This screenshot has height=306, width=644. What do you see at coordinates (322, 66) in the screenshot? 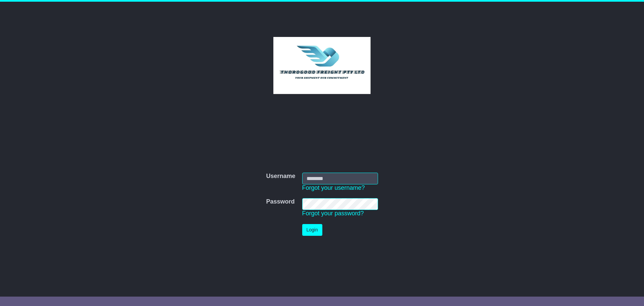
I see `img: Thorogood Freight Pty Ltd` at bounding box center [322, 66].